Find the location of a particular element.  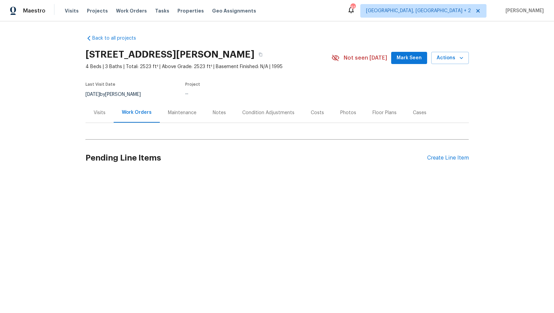

button: Actions is located at coordinates (450, 58).